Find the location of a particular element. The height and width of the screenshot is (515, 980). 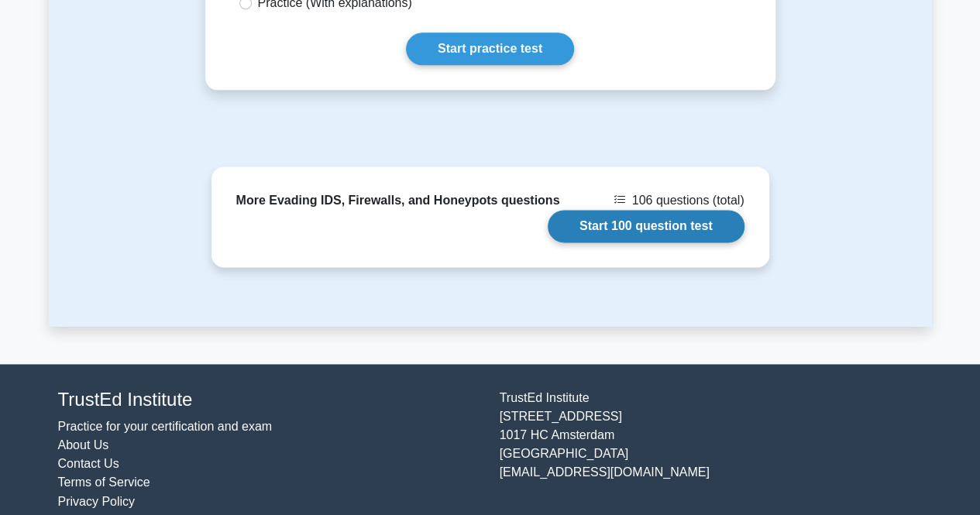

a: Start practice test is located at coordinates (490, 49).